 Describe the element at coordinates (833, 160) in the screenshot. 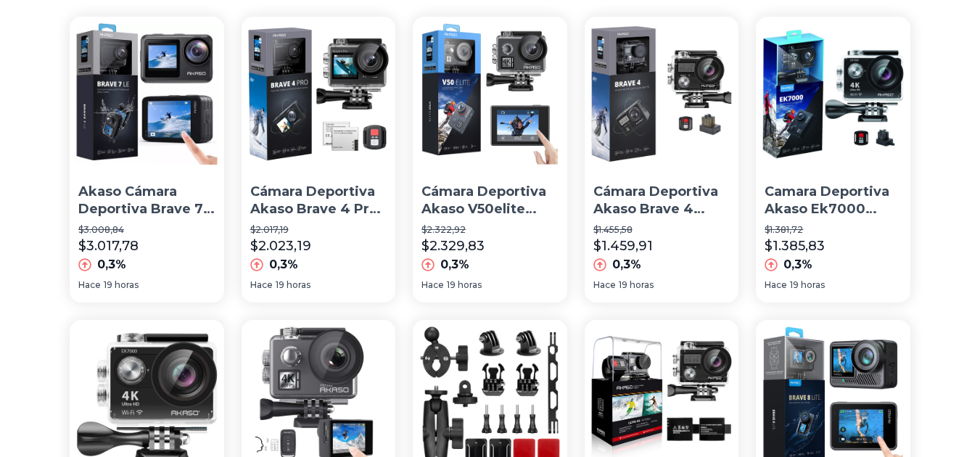

I see `a: Camara Deportiva Akaso Ek7000 4k30fps Ultra Hd ImpermeableCamara Deportiva Akaso Ek7000 4k30fps U...` at that location.